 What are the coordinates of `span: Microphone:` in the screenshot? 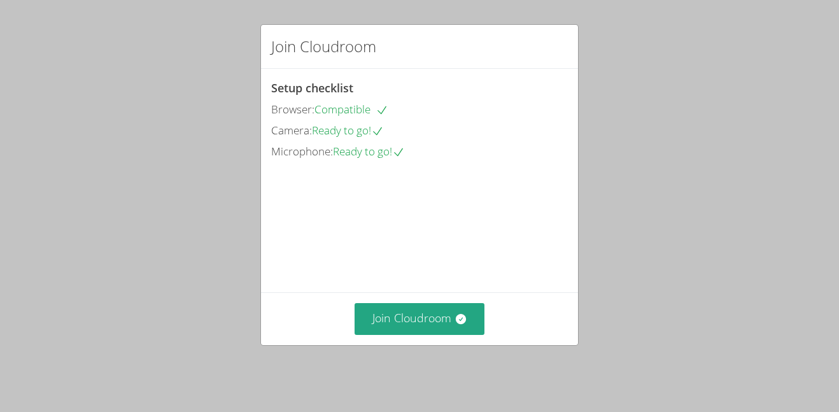 It's located at (302, 151).